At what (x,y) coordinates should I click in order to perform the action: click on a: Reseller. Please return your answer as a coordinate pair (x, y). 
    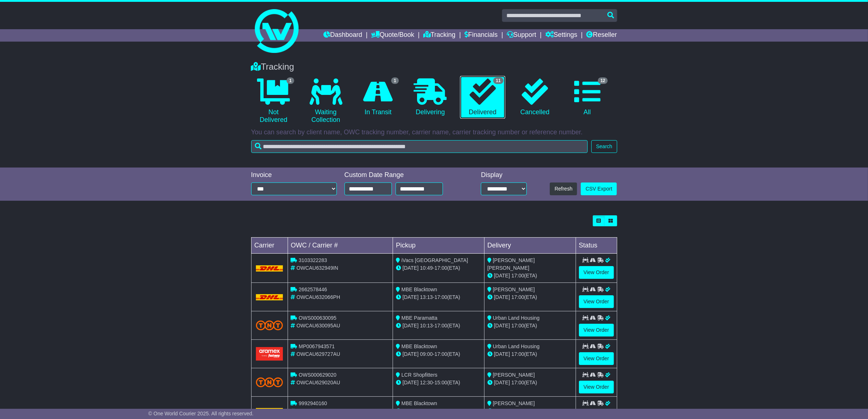
    Looking at the image, I should click on (602, 35).